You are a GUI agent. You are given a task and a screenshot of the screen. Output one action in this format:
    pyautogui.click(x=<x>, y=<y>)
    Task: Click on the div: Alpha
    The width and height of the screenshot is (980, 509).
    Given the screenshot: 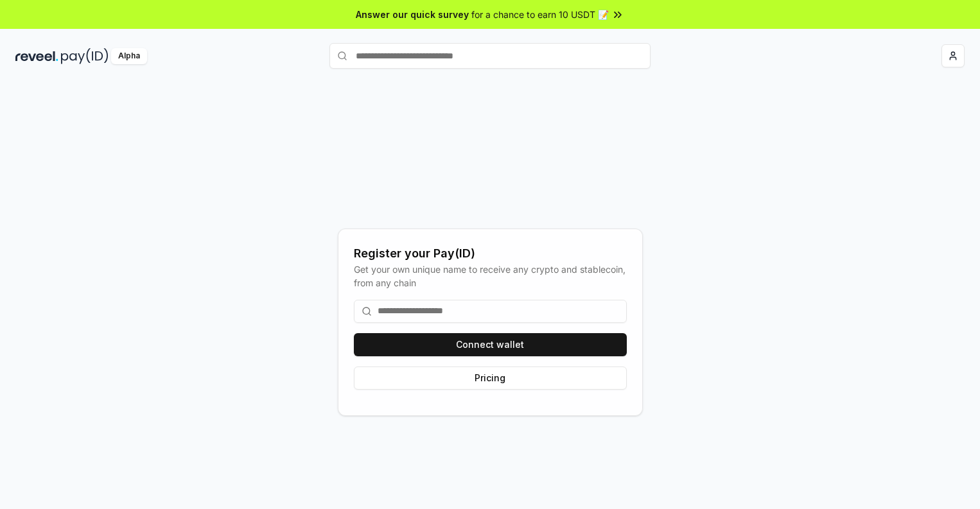 What is the action you would take?
    pyautogui.click(x=129, y=55)
    